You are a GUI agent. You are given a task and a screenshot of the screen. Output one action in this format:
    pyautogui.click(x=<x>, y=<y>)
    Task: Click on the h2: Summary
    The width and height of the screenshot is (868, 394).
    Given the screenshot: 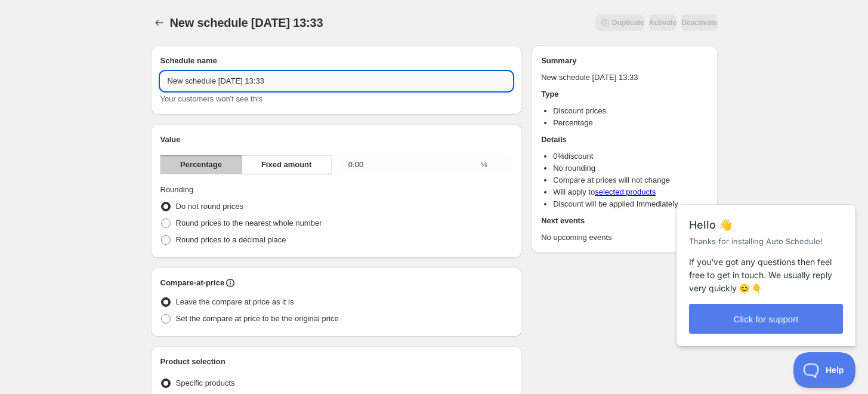 What is the action you would take?
    pyautogui.click(x=624, y=61)
    